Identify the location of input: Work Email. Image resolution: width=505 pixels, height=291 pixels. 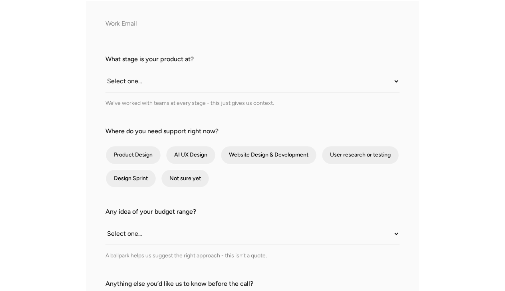
(253, 24).